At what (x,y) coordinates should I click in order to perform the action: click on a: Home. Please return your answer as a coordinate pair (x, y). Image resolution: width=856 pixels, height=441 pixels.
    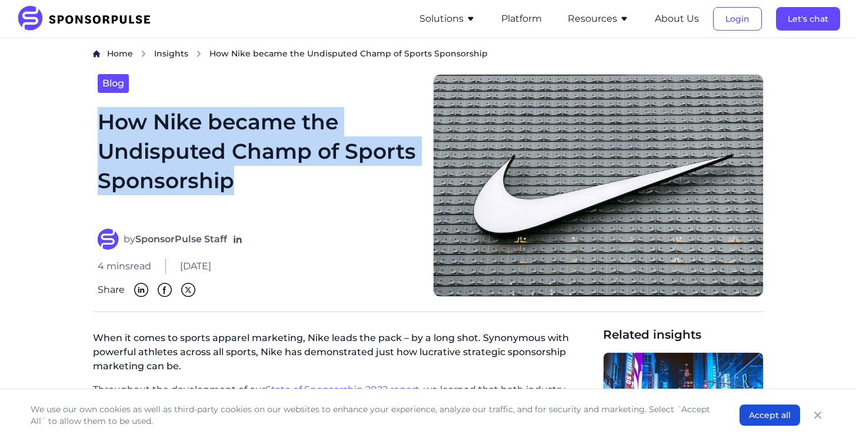
    Looking at the image, I should click on (120, 54).